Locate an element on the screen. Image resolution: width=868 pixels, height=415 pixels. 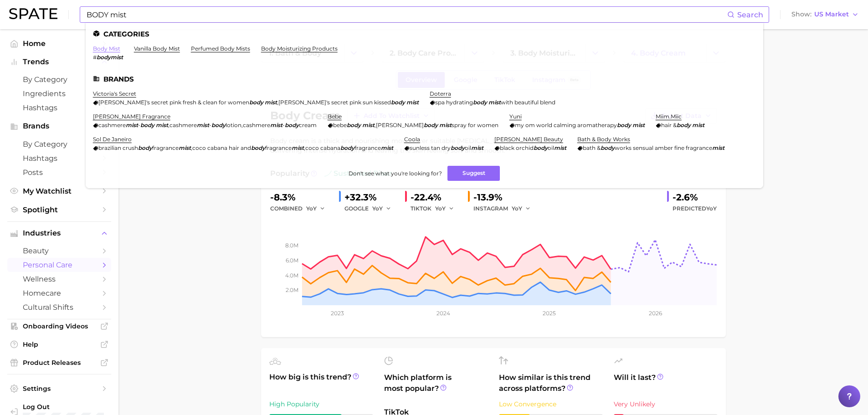
div: -22.4% is located at coordinates (436, 197).